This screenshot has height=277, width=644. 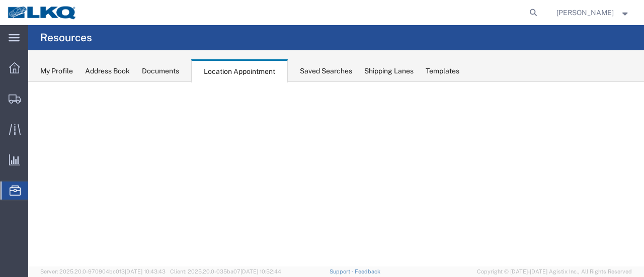 What do you see at coordinates (342, 272) in the screenshot?
I see `a: Support` at bounding box center [342, 272].